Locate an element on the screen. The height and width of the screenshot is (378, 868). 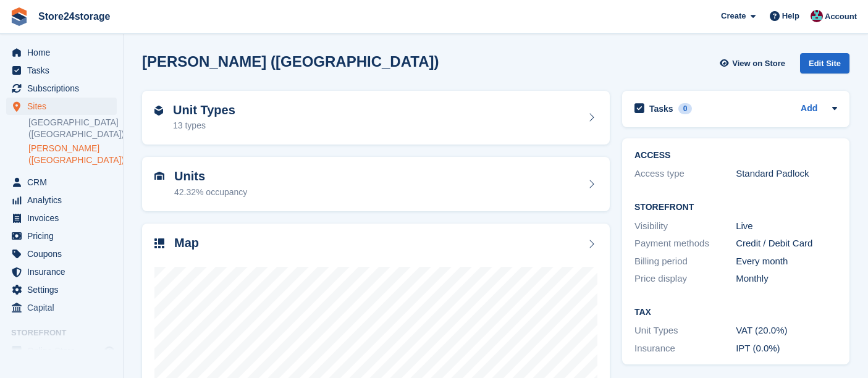
span: Settings is located at coordinates (64, 290).